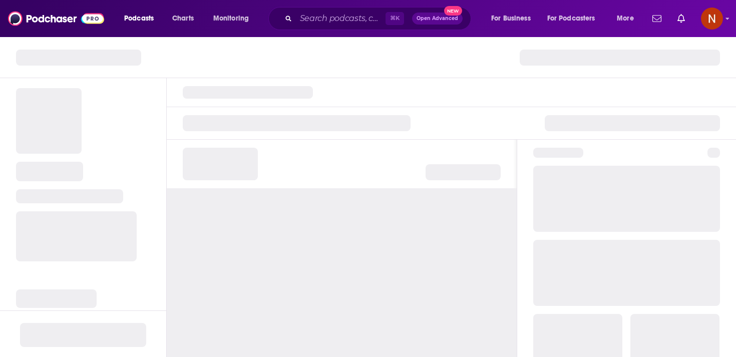 This screenshot has height=357, width=736. I want to click on div: Search podcasts, credits, & more..., so click(379, 19).